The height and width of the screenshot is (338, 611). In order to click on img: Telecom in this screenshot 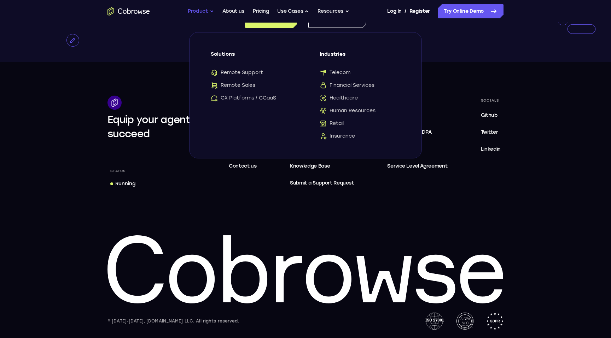, I will do `click(323, 73)`.